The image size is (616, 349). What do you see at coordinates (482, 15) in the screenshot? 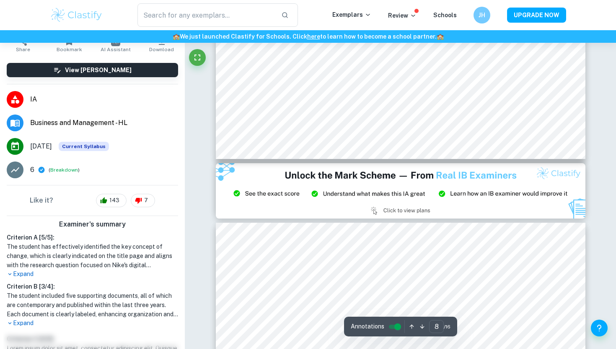
I see `h6: JH` at bounding box center [482, 15].